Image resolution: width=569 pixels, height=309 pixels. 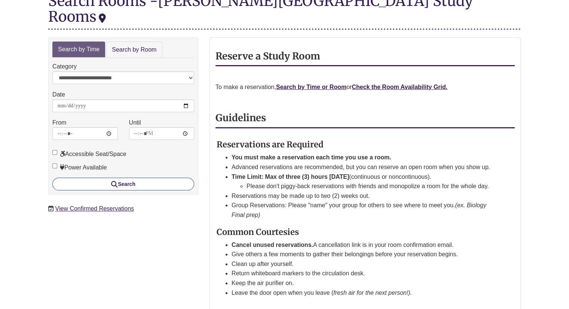 What do you see at coordinates (123, 184) in the screenshot?
I see `button: Search` at bounding box center [123, 184].